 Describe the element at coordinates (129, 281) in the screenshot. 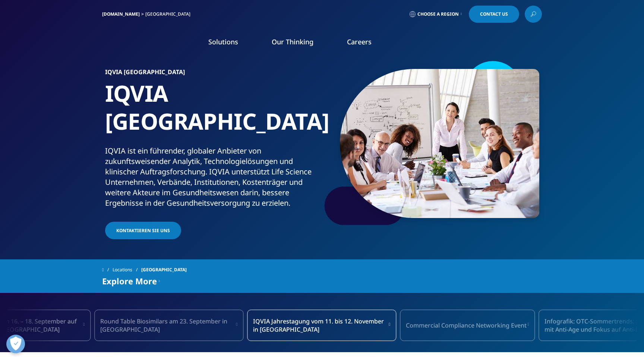

I see `span: Explore More` at that location.